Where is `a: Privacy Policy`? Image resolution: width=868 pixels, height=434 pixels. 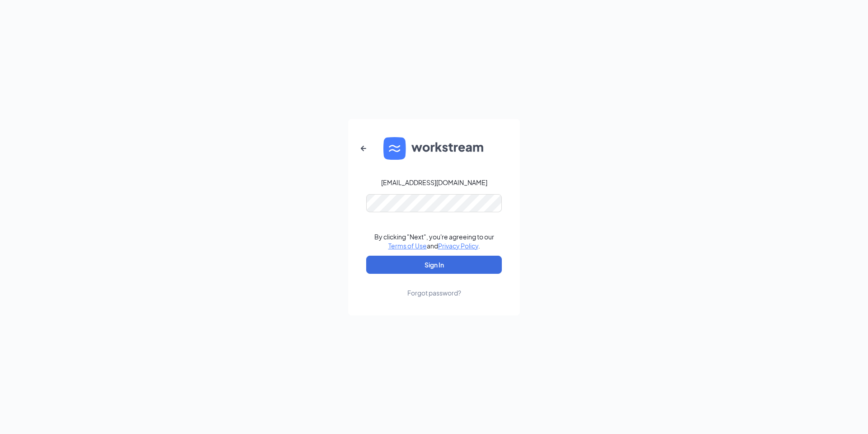 a: Privacy Policy is located at coordinates (458, 246).